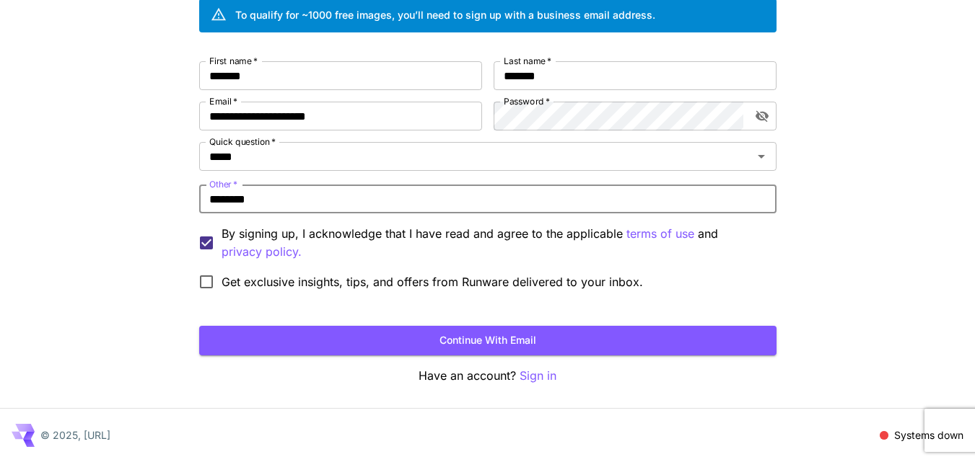 This screenshot has height=462, width=975. Describe the element at coordinates (527, 101) in the screenshot. I see `label: Password` at that location.